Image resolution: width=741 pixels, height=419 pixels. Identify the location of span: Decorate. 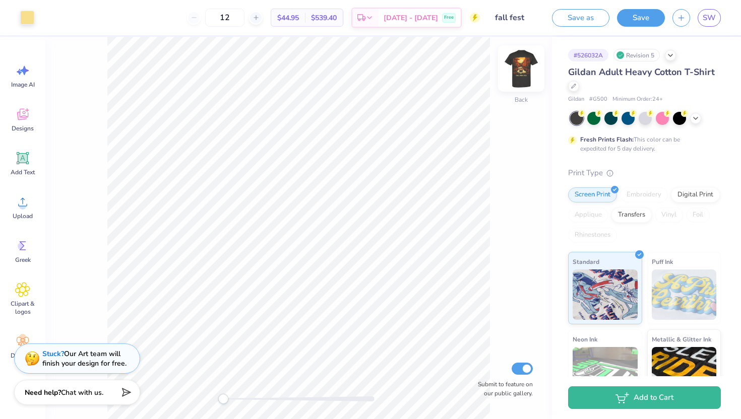
(23, 356).